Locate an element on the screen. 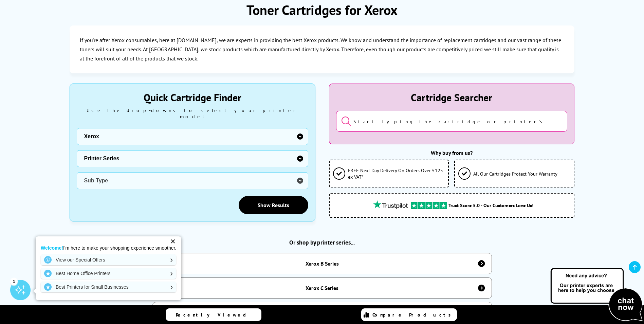 This screenshot has width=644, height=324. div: Cartridge Searcher is located at coordinates (452, 97).